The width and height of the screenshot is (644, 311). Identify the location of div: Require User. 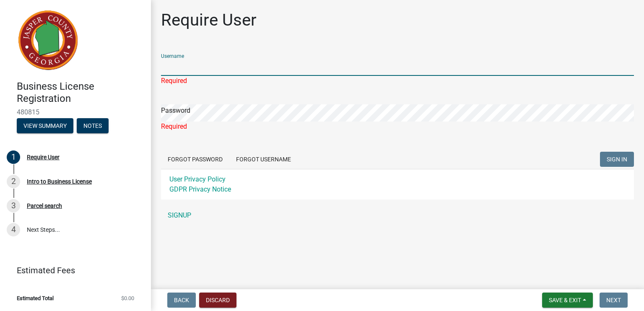
(43, 157).